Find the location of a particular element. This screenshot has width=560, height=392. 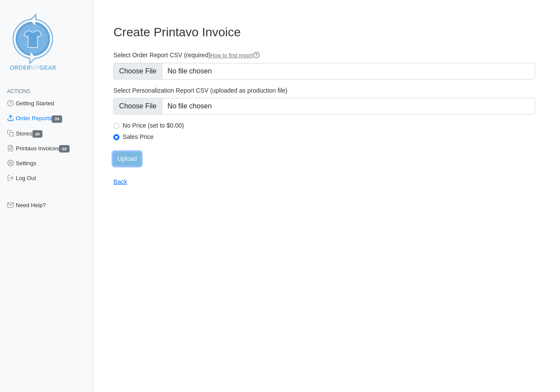

label: Sales Price is located at coordinates (329, 137).